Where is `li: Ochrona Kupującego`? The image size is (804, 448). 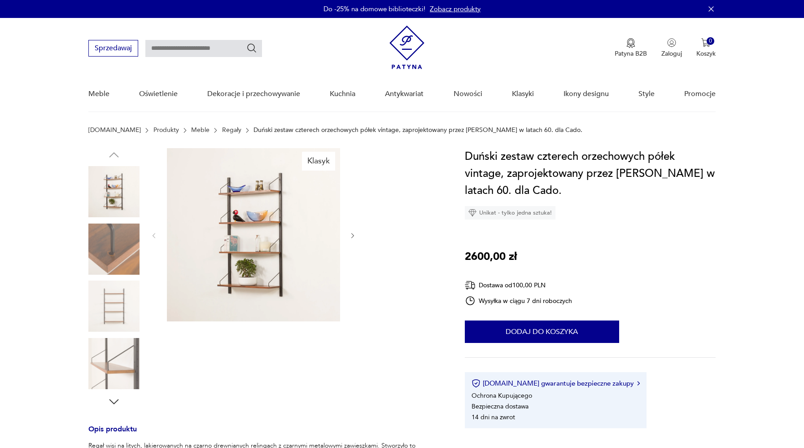 li: Ochrona Kupującego is located at coordinates (502, 395).